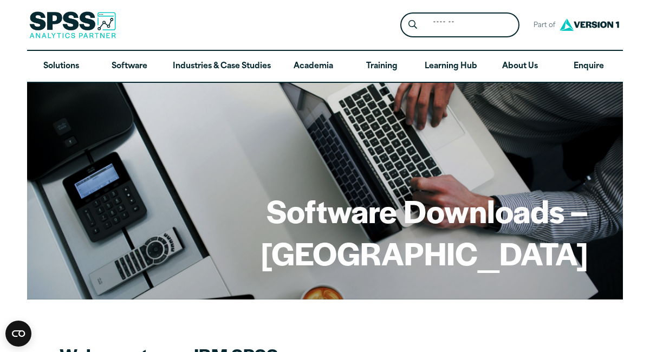  What do you see at coordinates (73, 25) in the screenshot?
I see `img: SPSS Analytics Partner` at bounding box center [73, 25].